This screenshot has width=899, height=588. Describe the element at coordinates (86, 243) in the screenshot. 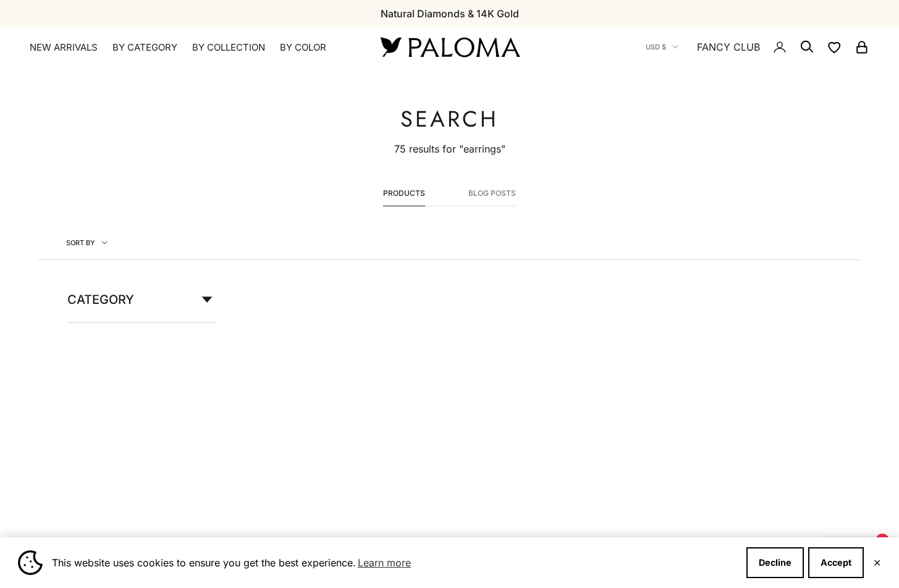

I see `span: Sort by` at that location.